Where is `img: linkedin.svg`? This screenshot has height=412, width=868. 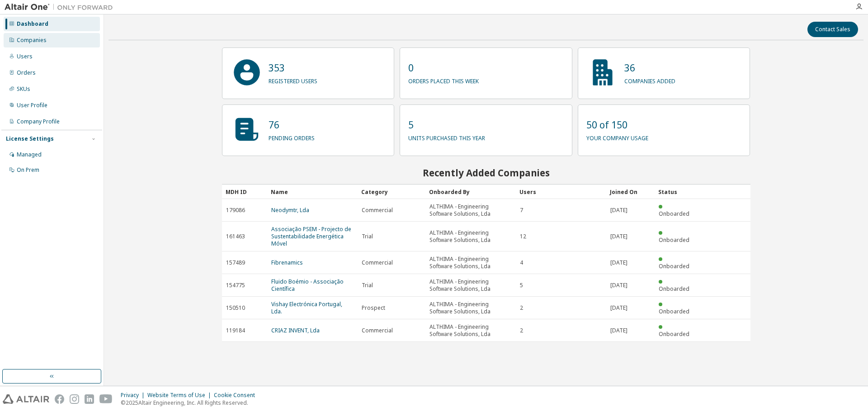
img: linkedin.svg is located at coordinates (89, 399).